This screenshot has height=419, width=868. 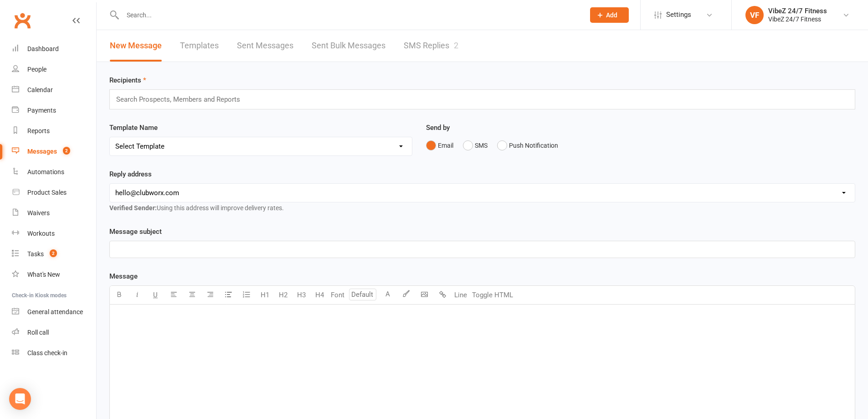 I want to click on button: U, so click(x=155, y=294).